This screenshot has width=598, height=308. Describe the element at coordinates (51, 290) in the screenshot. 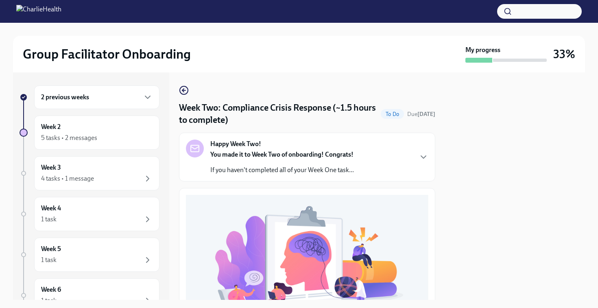

I see `h6: Week 6` at that location.